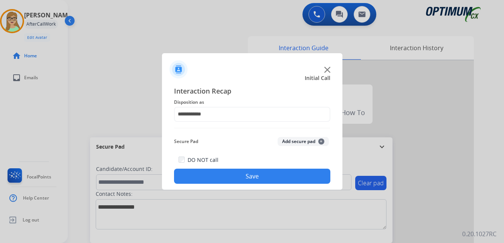 This screenshot has height=243, width=504. What do you see at coordinates (252, 128) in the screenshot?
I see `img: contact-recap-line.svg` at bounding box center [252, 128].